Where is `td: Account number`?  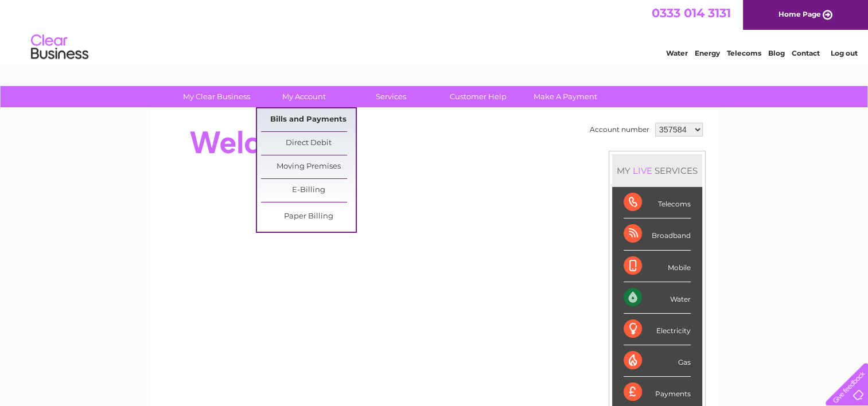
td: Account number is located at coordinates (620, 130).